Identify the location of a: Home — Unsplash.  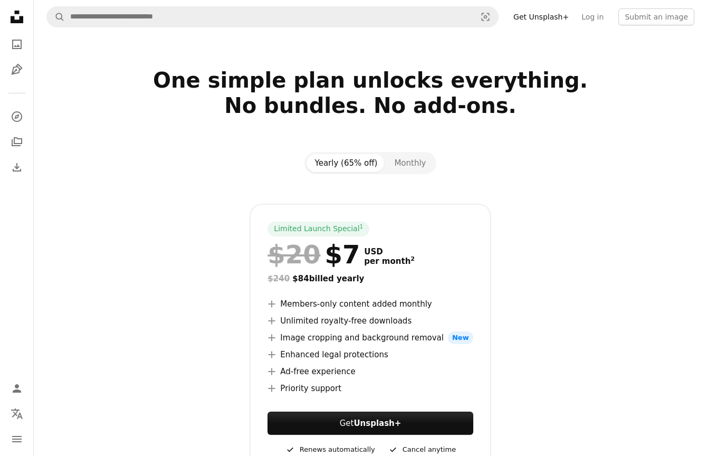
(17, 18).